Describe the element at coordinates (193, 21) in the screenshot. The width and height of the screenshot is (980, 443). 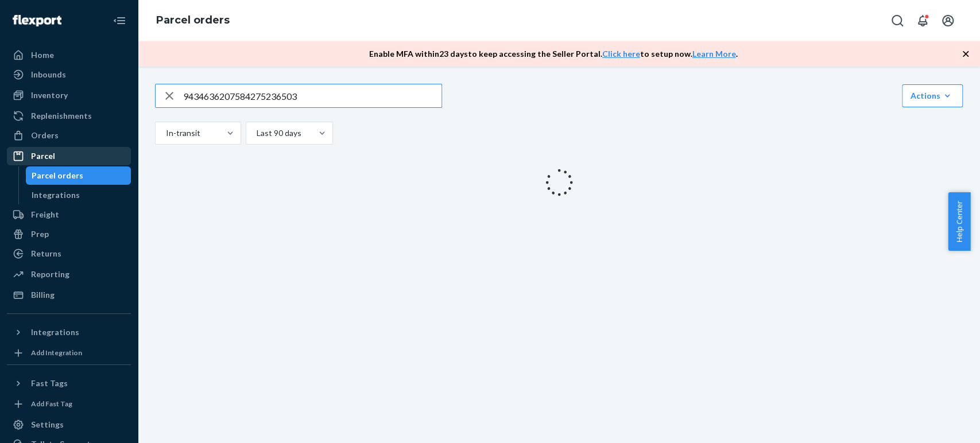
I see `ol: breadcrumbs` at that location.